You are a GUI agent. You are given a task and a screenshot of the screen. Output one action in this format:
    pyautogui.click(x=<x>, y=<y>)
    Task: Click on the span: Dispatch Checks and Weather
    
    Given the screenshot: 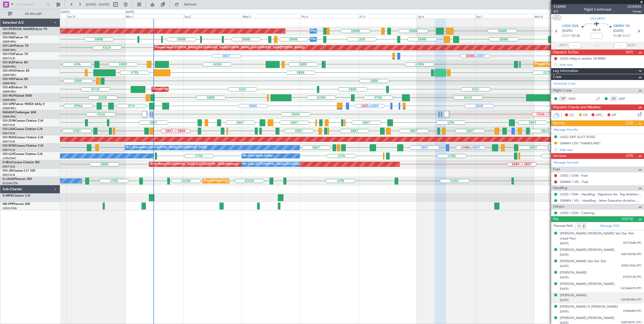 What is the action you would take?
    pyautogui.click(x=576, y=107)
    